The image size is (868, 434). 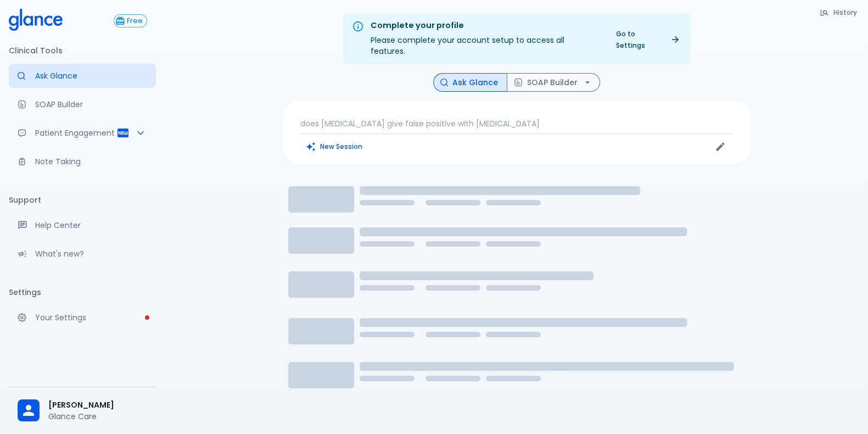 What do you see at coordinates (91, 162) in the screenshot?
I see `p: Note Taking` at bounding box center [91, 162].